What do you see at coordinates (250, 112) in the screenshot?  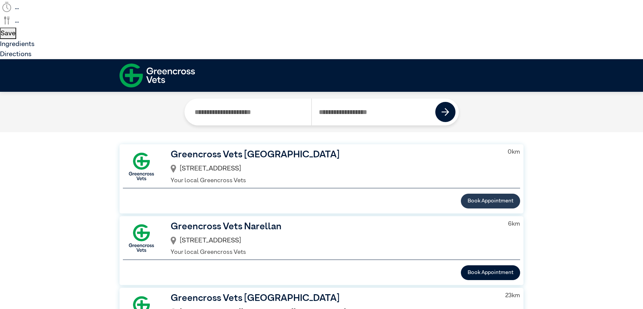 I see `input: Search by Clinic Name` at bounding box center [250, 112].